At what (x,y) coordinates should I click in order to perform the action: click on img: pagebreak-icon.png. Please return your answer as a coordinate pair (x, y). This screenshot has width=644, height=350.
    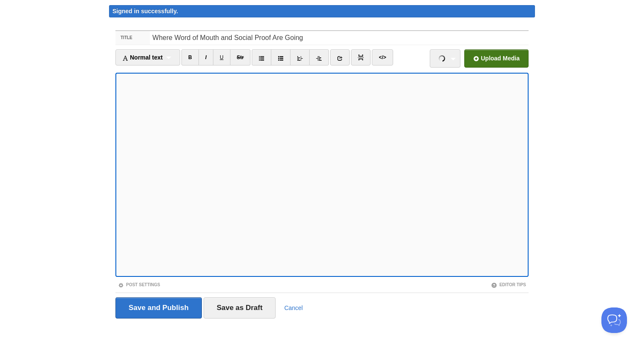
    Looking at the image, I should click on (361, 57).